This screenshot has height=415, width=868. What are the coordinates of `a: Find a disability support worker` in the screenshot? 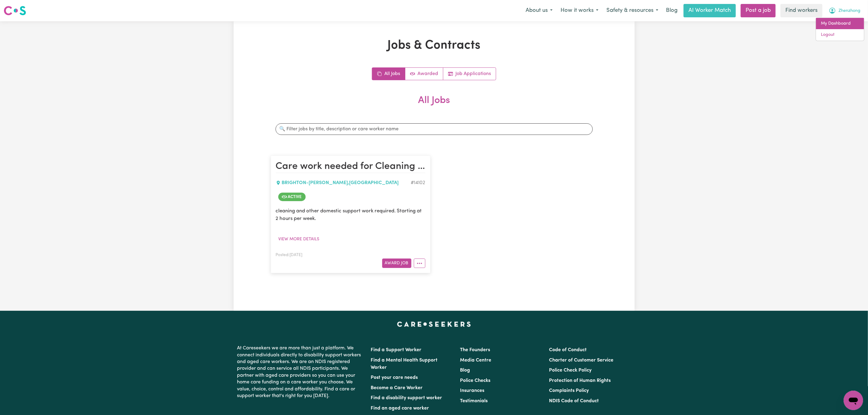 It's located at (406, 398).